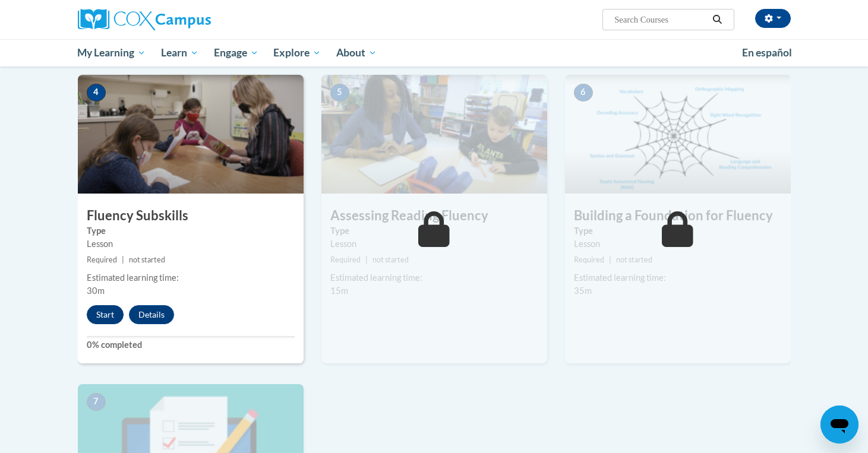  I want to click on span: 35m, so click(583, 290).